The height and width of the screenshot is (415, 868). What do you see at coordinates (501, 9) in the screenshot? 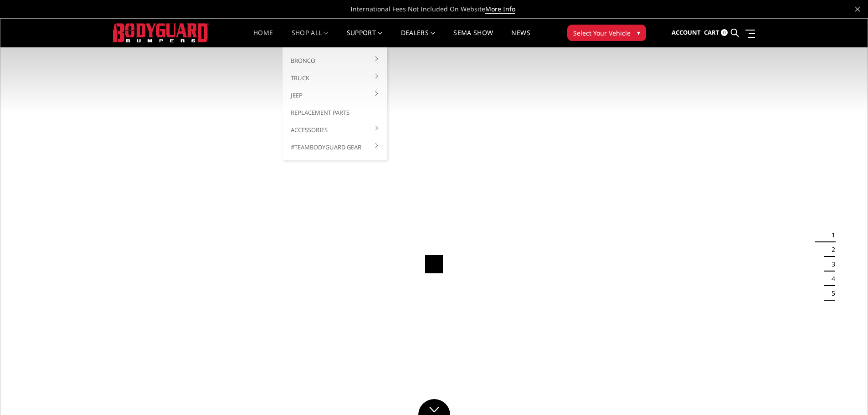
I see `a: More Info` at bounding box center [501, 9].